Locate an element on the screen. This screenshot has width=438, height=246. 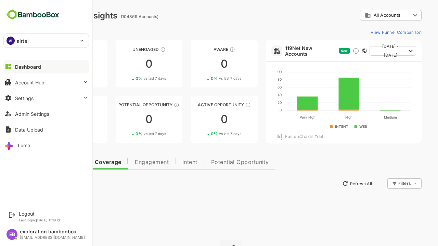
div: Active Opportunity is located at coordinates (200, 105).